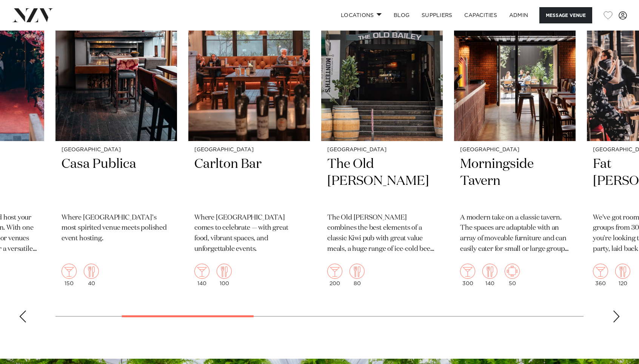  I want to click on div: 120, so click(622, 275).